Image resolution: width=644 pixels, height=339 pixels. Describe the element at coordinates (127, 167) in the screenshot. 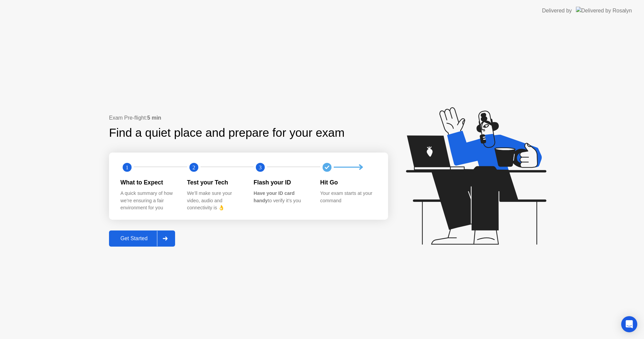

I see `text: 1` at that location.